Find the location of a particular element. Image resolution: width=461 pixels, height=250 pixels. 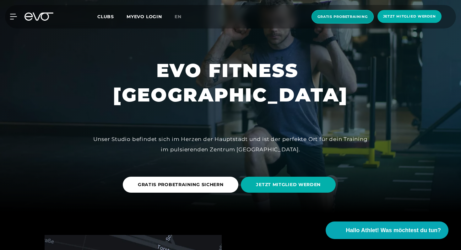

div: Unser Studio befindet sich im Herzen der Hauptstadt und ist der perfekte Ort für dein Training im... is located at coordinates (230, 144).